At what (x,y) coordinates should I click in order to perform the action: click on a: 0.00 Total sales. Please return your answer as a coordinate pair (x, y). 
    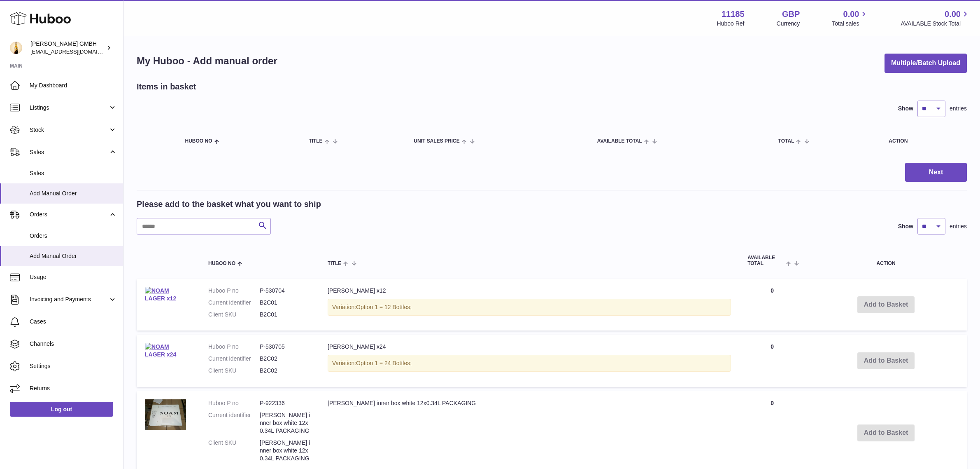
    Looking at the image, I should click on (850, 18).